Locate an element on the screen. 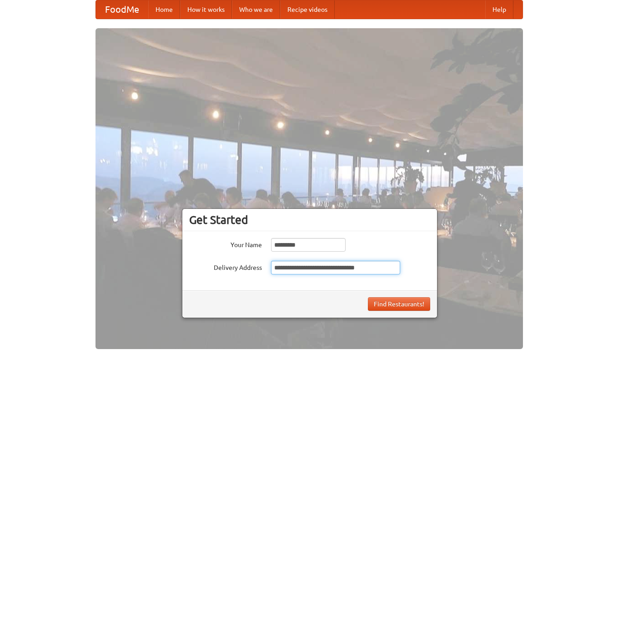 This screenshot has width=618, height=644. a: Home is located at coordinates (164, 10).